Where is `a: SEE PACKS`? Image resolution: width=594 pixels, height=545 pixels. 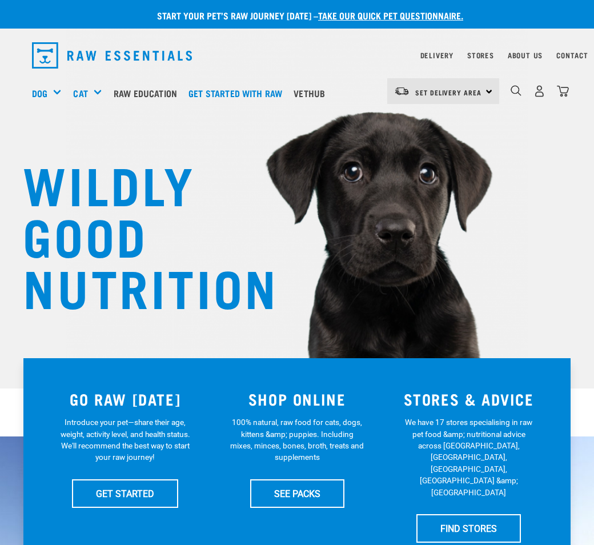 a: SEE PACKS is located at coordinates (297, 493).